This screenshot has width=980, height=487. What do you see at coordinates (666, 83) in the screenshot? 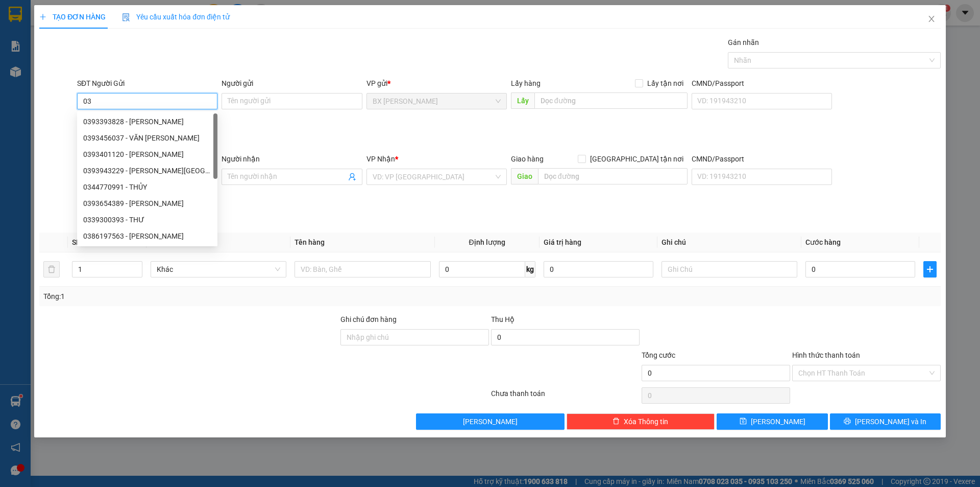
I see `span: Lấy tận nơi` at bounding box center [666, 83].